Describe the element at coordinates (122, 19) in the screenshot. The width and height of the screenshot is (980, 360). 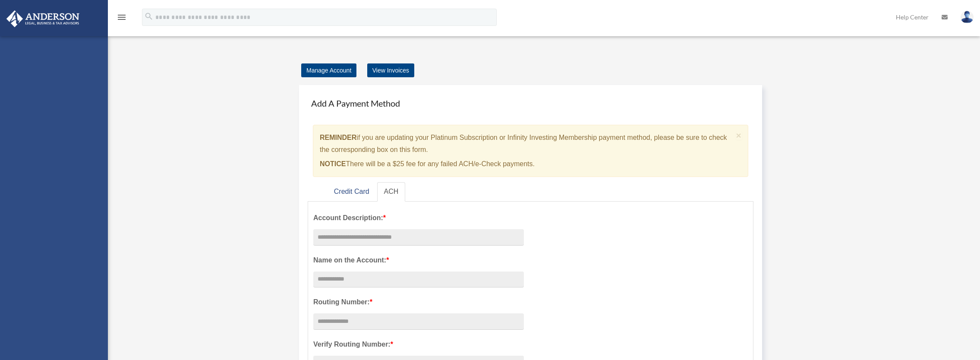
I see `a: menu` at that location.